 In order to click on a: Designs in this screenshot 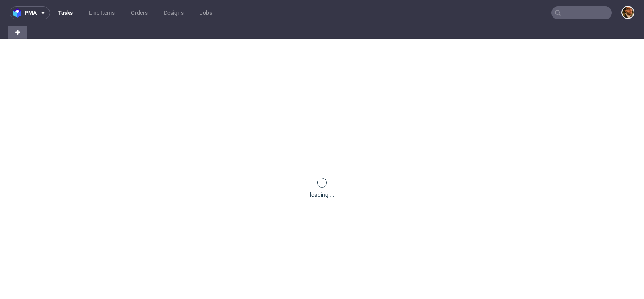, I will do `click(173, 13)`.